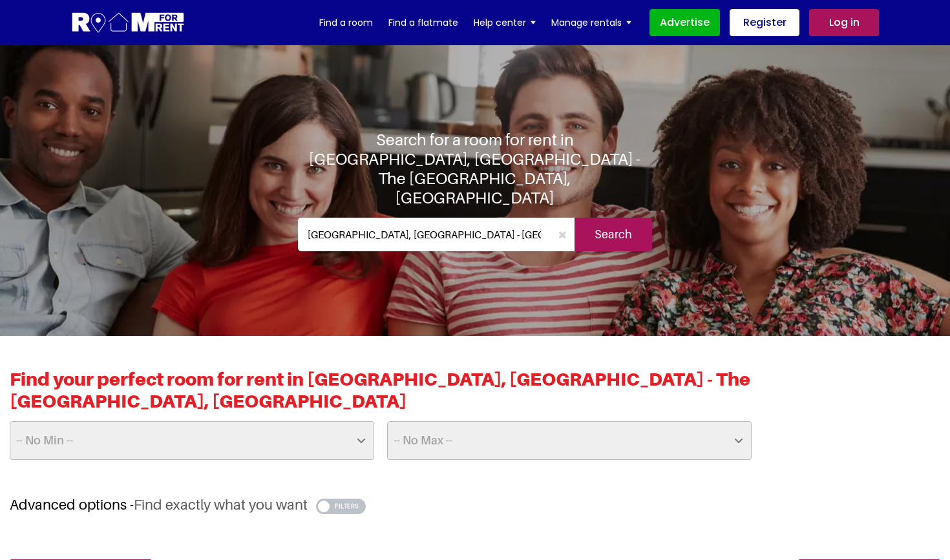 This screenshot has width=950, height=560. I want to click on a: Find a flatmate, so click(423, 23).